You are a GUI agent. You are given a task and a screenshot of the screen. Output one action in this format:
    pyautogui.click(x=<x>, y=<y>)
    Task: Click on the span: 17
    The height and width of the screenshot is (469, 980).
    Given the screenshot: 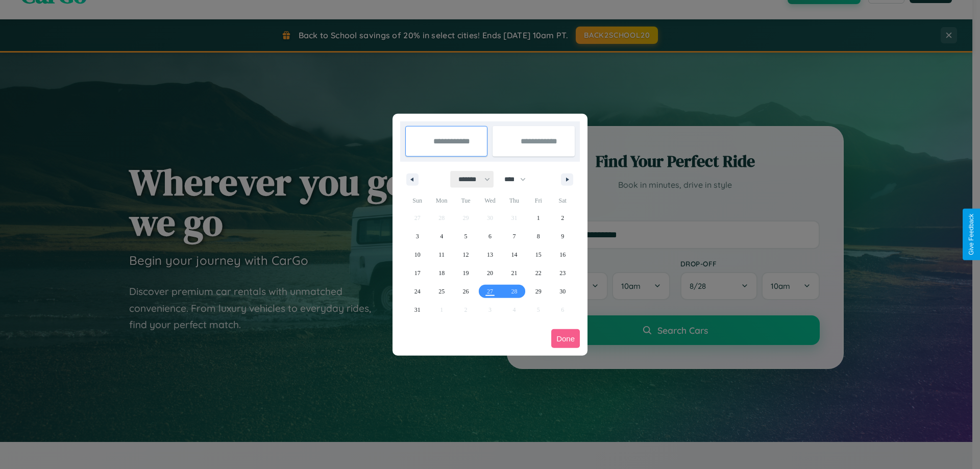 What is the action you would take?
    pyautogui.click(x=417, y=273)
    